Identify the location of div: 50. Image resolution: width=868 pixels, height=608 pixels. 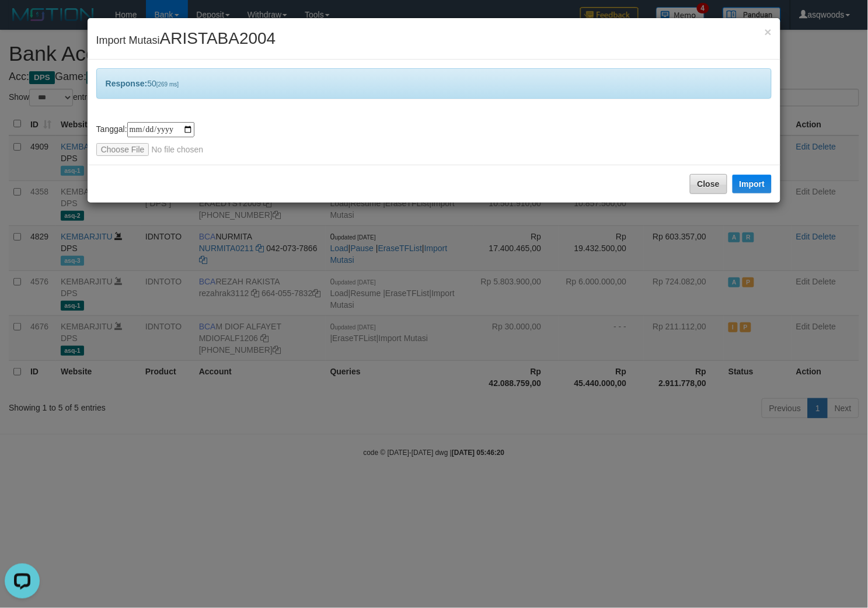
(434, 84).